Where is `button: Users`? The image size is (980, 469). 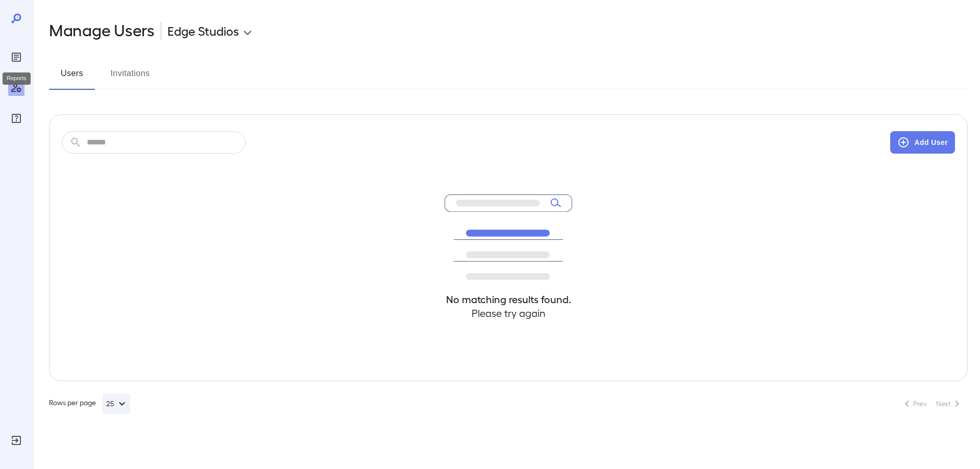 button: Users is located at coordinates (72, 78).